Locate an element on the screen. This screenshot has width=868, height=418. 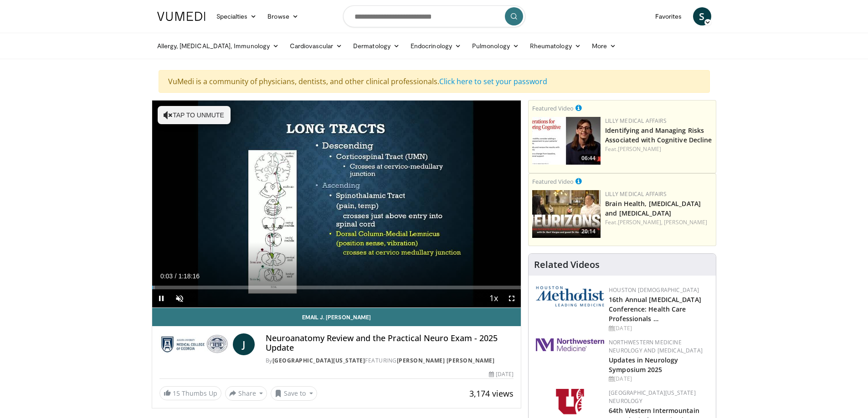
div: By FEATURING is located at coordinates (390, 361).